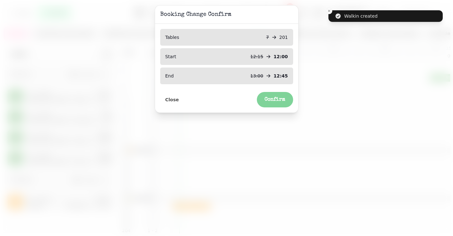 This screenshot has height=236, width=453. I want to click on p: Start, so click(171, 57).